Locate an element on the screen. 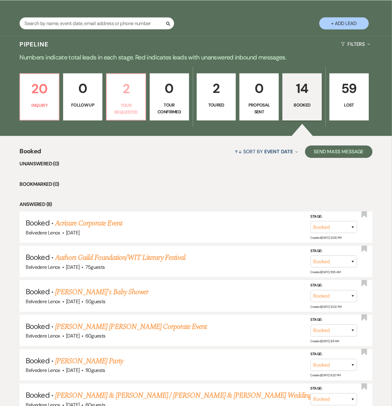 The height and width of the screenshot is (406, 392). input: Search by name, event date, email address or phone number is located at coordinates (97, 23).